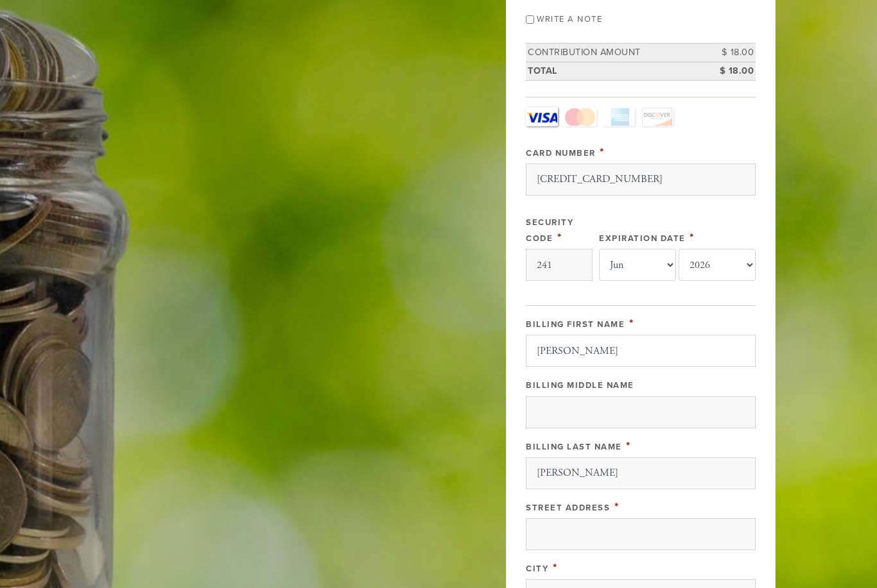 The width and height of the screenshot is (877, 588). I want to click on label: Card Number, so click(561, 154).